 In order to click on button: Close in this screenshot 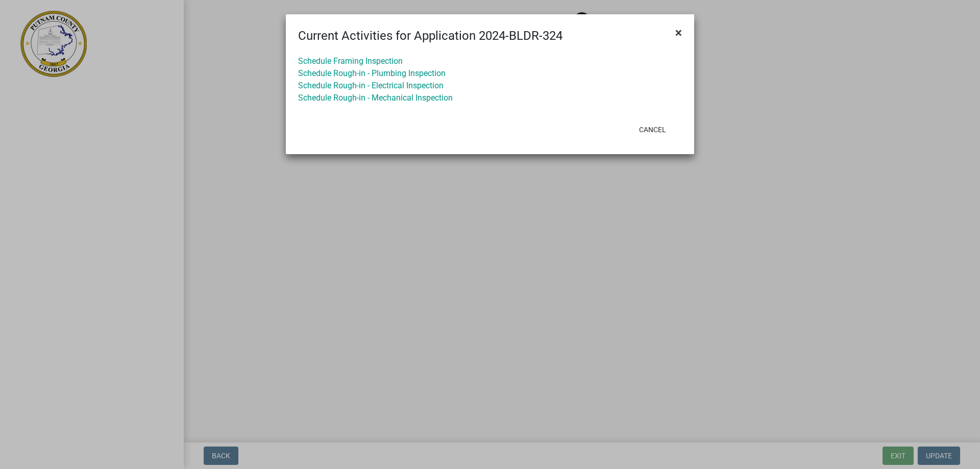, I will do `click(678, 33)`.